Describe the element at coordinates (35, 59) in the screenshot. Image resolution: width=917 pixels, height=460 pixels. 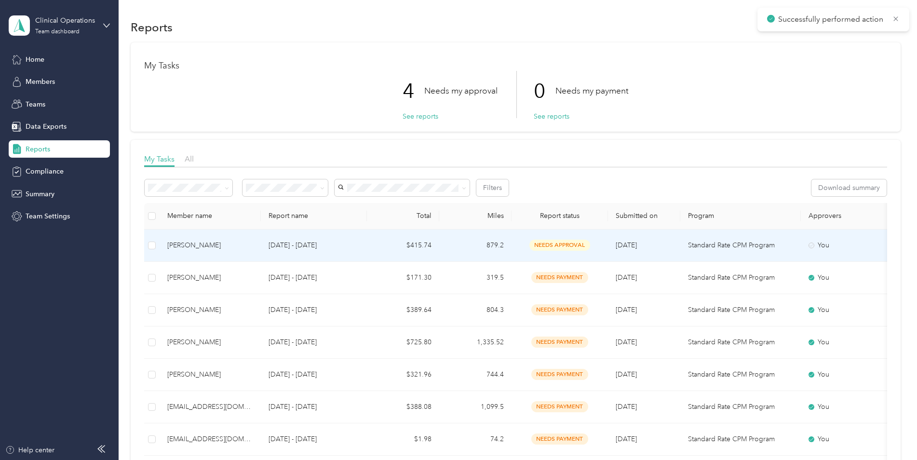
I see `span: Home` at that location.